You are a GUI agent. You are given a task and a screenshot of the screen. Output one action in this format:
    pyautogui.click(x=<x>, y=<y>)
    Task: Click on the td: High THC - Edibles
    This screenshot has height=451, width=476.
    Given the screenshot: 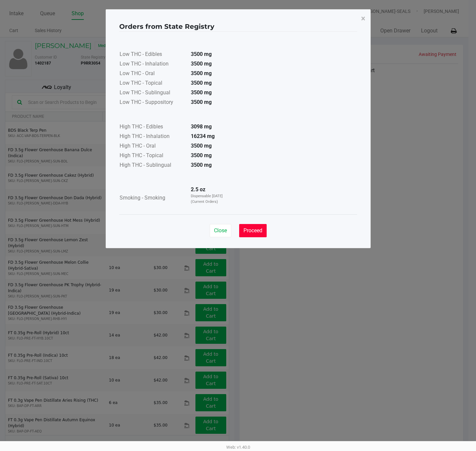 What is the action you would take?
    pyautogui.click(x=152, y=127)
    